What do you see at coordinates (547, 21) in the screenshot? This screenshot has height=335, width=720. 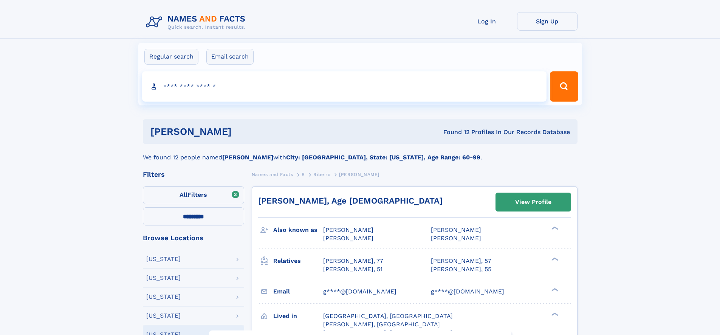 I see `a: Sign Up` at bounding box center [547, 21].